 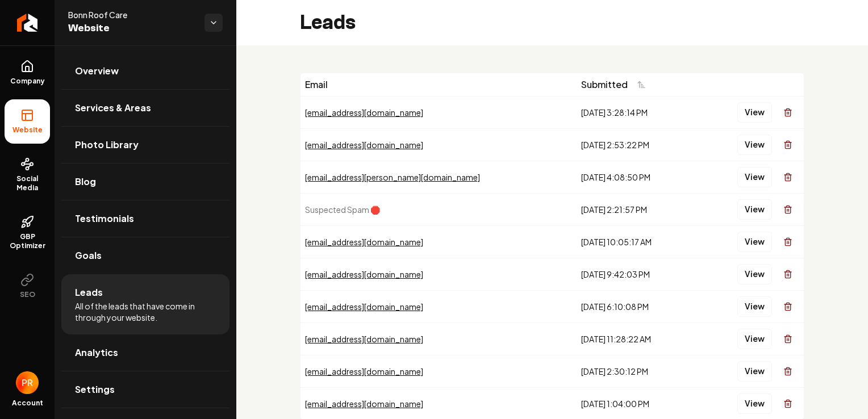 What do you see at coordinates (27, 183) in the screenshot?
I see `span: Social Media` at bounding box center [27, 183].